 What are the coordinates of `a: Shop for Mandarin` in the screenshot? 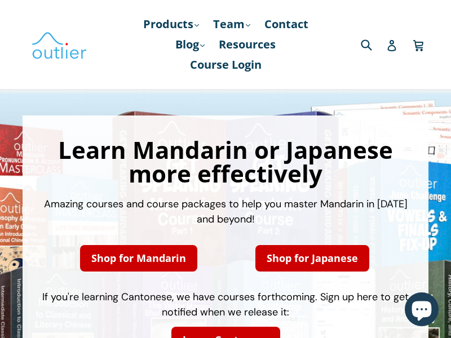 It's located at (139, 258).